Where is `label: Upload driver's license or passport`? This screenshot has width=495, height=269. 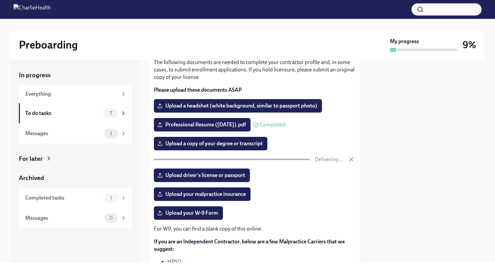 label: Upload driver's license or passport is located at coordinates (202, 175).